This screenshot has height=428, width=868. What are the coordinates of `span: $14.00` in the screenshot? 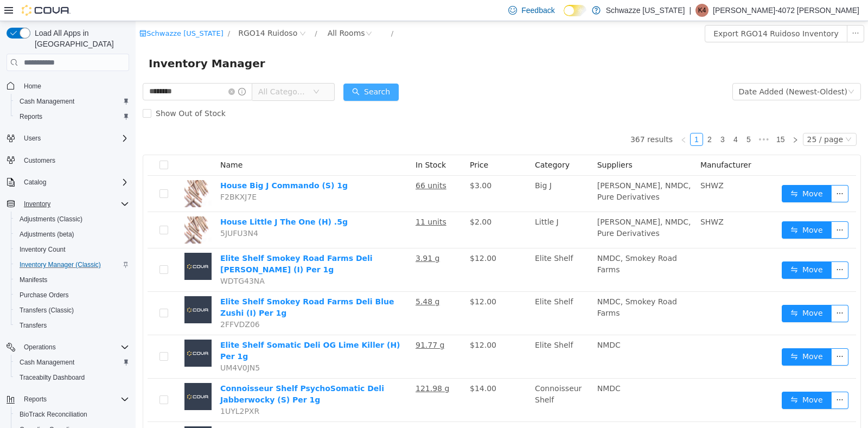 It's located at (347, 367).